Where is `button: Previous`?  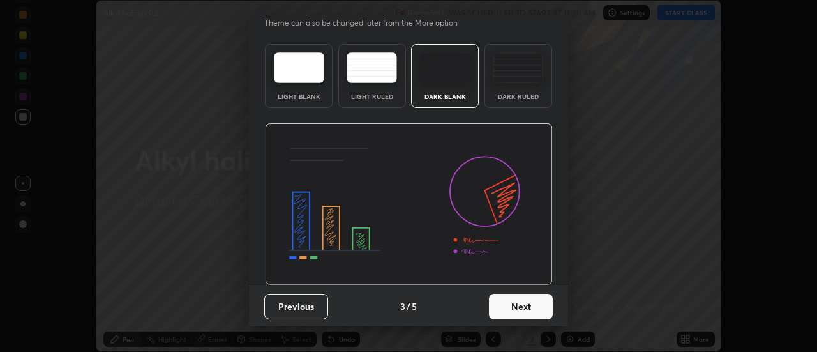
button: Previous is located at coordinates (296, 306).